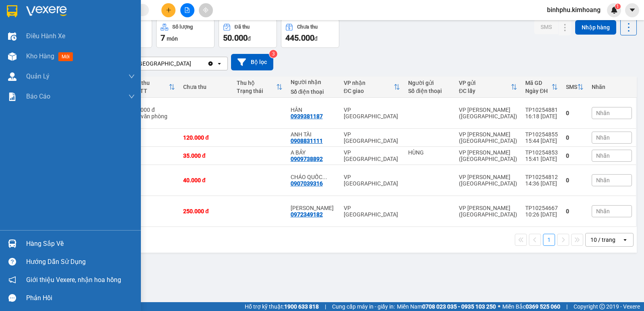 The image size is (644, 311). Describe the element at coordinates (364, 307) in the screenshot. I see `span: Cung cấp máy in - giấy in:` at that location.